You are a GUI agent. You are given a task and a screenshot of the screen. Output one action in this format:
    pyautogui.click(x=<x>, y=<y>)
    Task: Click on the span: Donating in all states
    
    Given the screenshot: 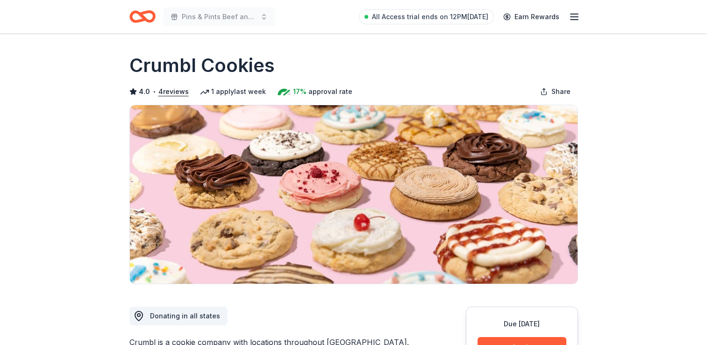 What is the action you would take?
    pyautogui.click(x=185, y=315)
    